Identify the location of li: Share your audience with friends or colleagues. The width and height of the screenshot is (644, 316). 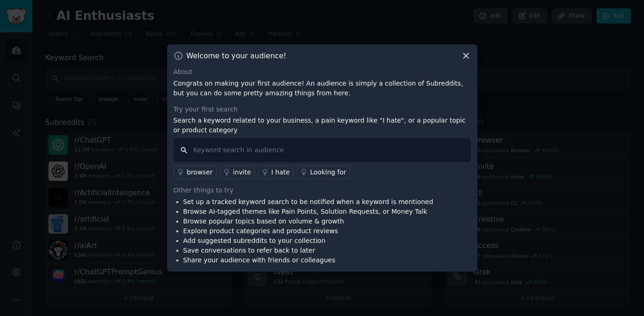
(308, 260).